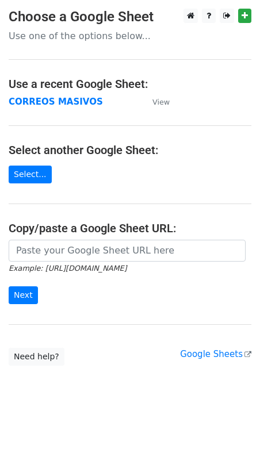  I want to click on a: Need help?, so click(36, 357).